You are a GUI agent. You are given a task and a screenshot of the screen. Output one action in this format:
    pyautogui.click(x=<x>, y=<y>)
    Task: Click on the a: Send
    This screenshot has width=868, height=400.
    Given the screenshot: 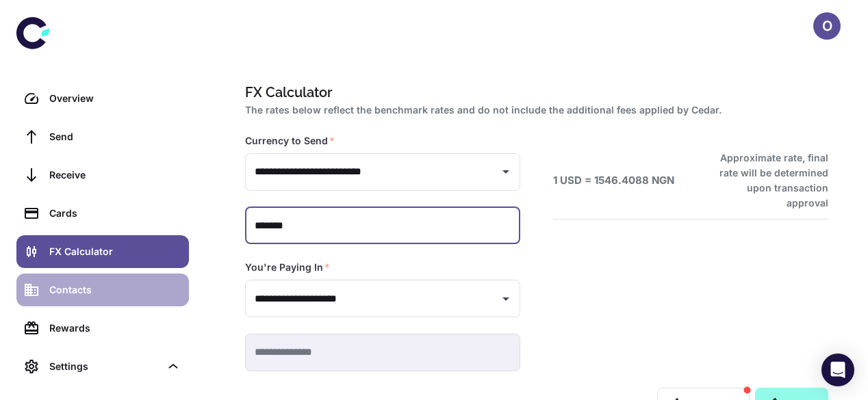 What is the action you would take?
    pyautogui.click(x=103, y=137)
    